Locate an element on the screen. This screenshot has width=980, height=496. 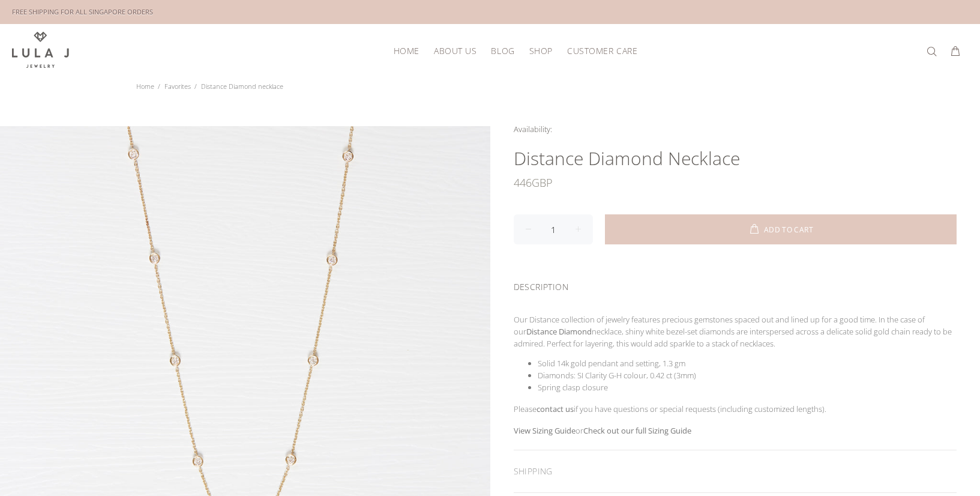
a: ABOUT US is located at coordinates (455, 50).